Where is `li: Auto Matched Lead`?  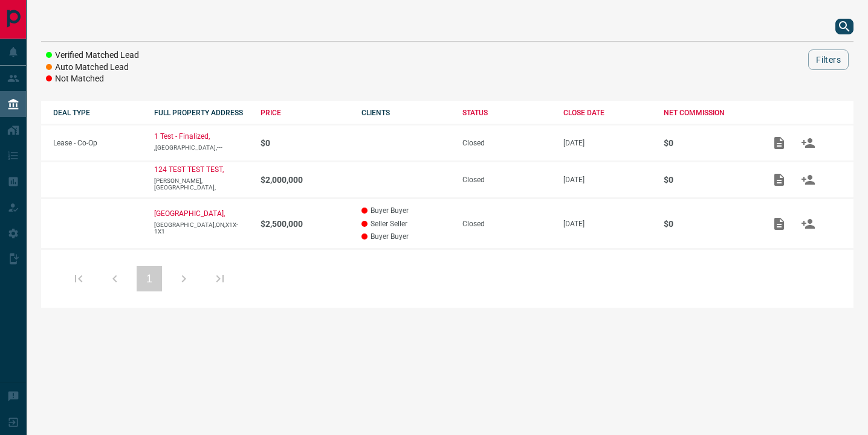
li: Auto Matched Lead is located at coordinates (92, 67).